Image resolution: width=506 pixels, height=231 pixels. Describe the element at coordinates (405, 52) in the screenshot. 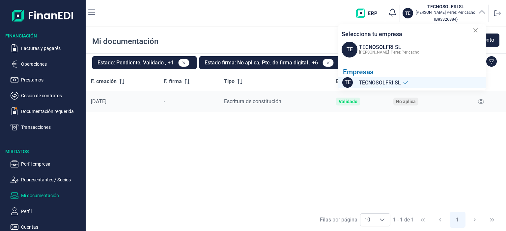

I see `span: Perez Pericacho` at that location.